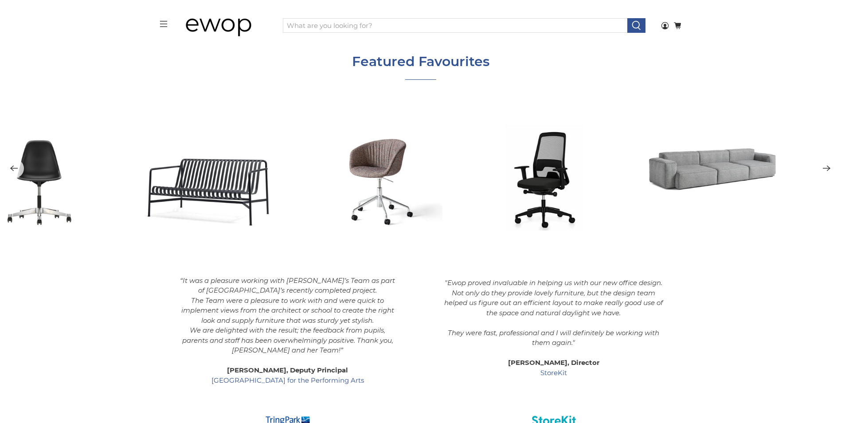 Image resolution: width=841 pixels, height=423 pixels. Describe the element at coordinates (14, 169) in the screenshot. I see `button: Previous` at that location.